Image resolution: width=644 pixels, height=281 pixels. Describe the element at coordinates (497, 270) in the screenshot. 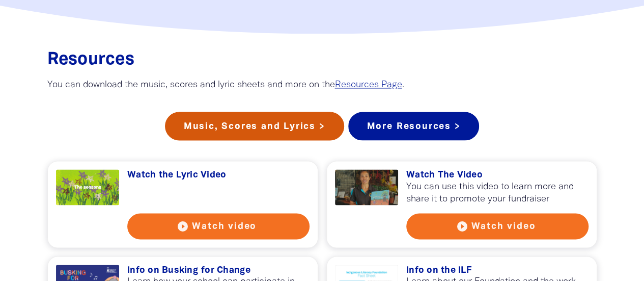

I see `h3: Info on the ILF` at that location.